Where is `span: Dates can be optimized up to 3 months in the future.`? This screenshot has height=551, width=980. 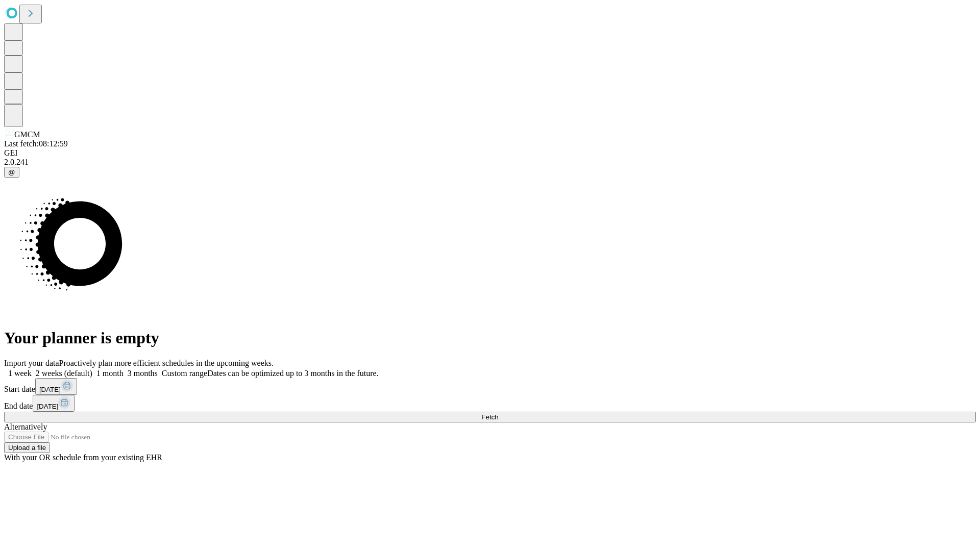
span: Dates can be optimized up to 3 months in the future. is located at coordinates (293, 373).